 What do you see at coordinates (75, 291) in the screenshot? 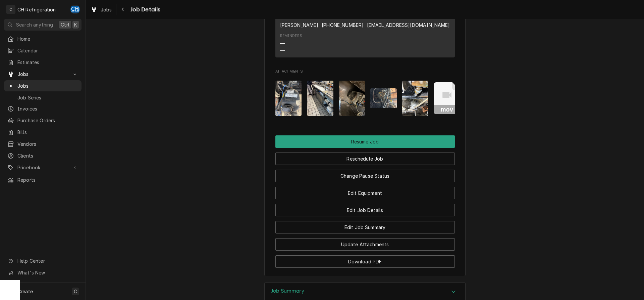
I see `span: C` at bounding box center [75, 291].